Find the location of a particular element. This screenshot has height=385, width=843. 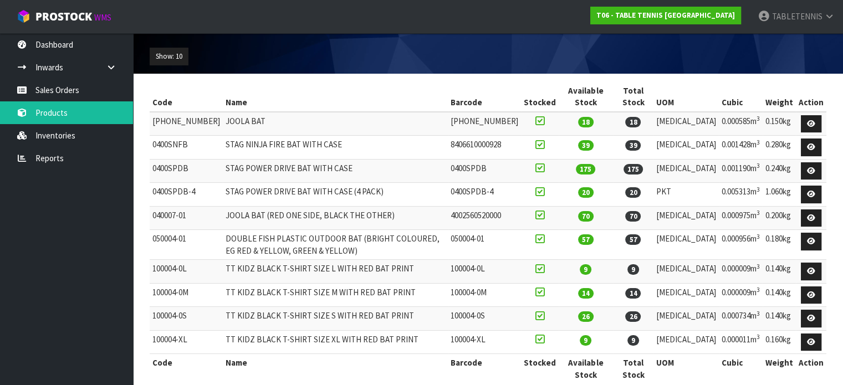

td: JOOLA BAT is located at coordinates (335, 124).